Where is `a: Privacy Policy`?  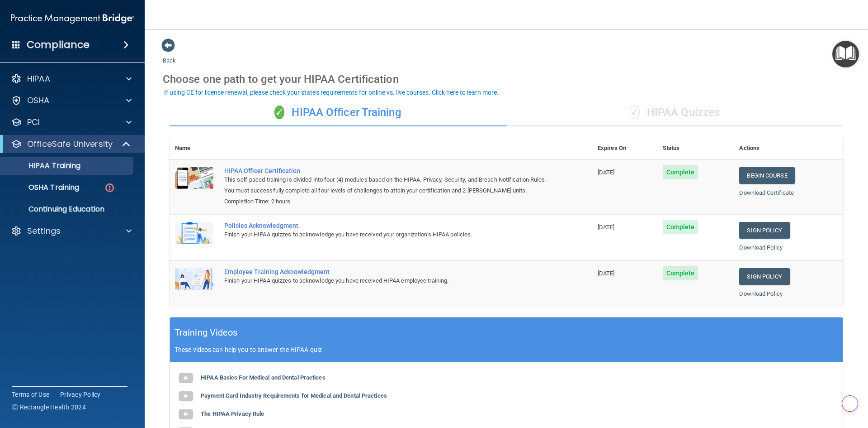 a: Privacy Policy is located at coordinates (81, 394).